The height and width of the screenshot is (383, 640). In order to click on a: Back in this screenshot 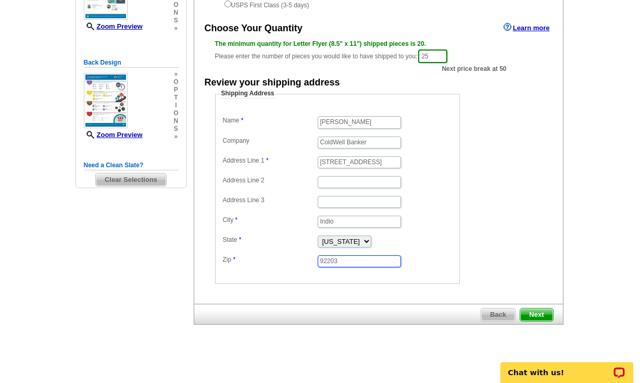, I will do `click(498, 314)`.